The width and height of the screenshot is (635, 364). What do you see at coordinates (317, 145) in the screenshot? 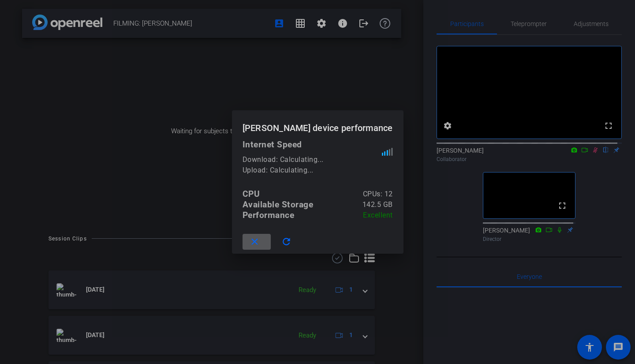
I see `div: Internet Speed` at bounding box center [317, 145].